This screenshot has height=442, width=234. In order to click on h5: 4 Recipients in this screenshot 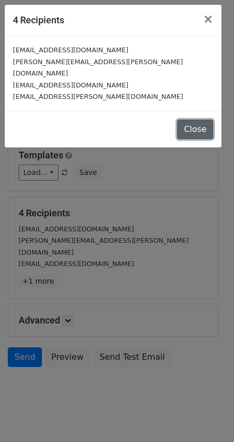, I will do `click(38, 20)`.